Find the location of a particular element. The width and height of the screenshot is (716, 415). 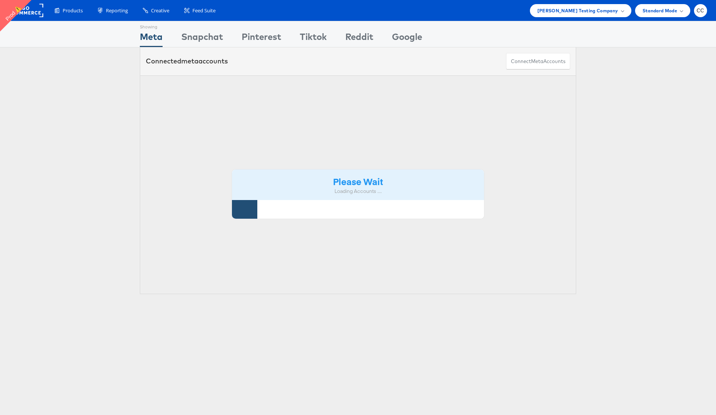

div: Reddit is located at coordinates (359, 38).